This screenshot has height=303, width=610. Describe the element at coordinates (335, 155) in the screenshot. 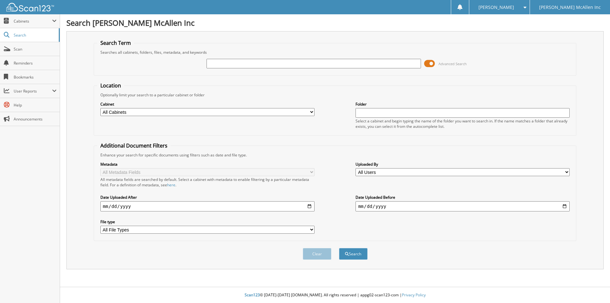

I see `div: Enhance your search for specific documents using filters such as date and file type.` at that location.